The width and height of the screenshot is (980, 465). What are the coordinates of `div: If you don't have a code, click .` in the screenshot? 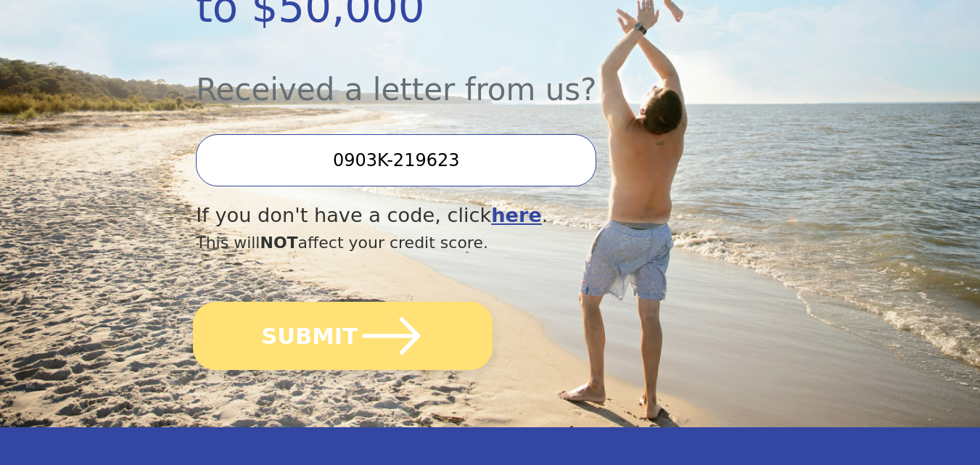 It's located at (446, 216).